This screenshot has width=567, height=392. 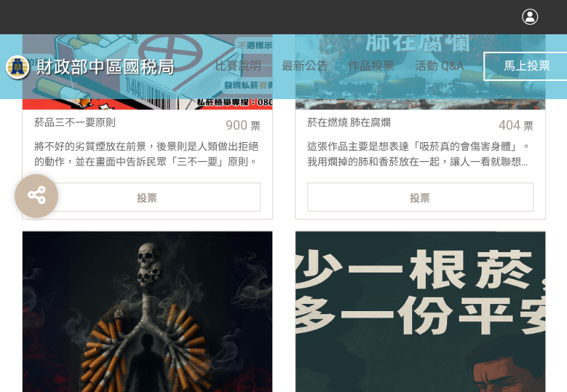 I want to click on span: 最新公告, so click(x=305, y=65).